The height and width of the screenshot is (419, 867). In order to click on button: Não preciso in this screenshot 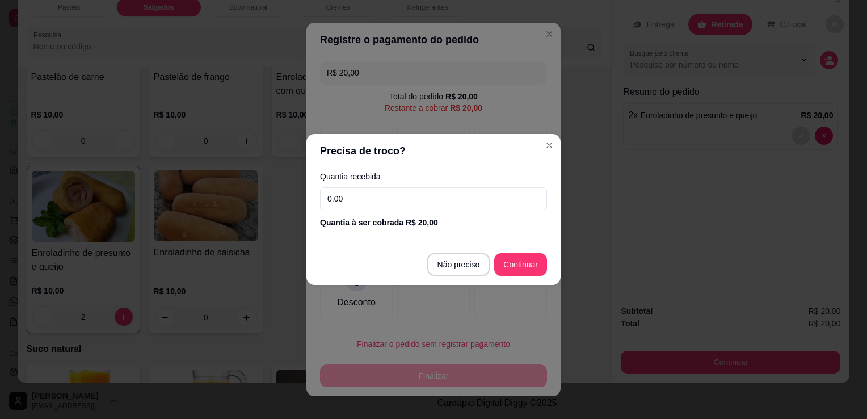, I will do `click(459, 265)`.